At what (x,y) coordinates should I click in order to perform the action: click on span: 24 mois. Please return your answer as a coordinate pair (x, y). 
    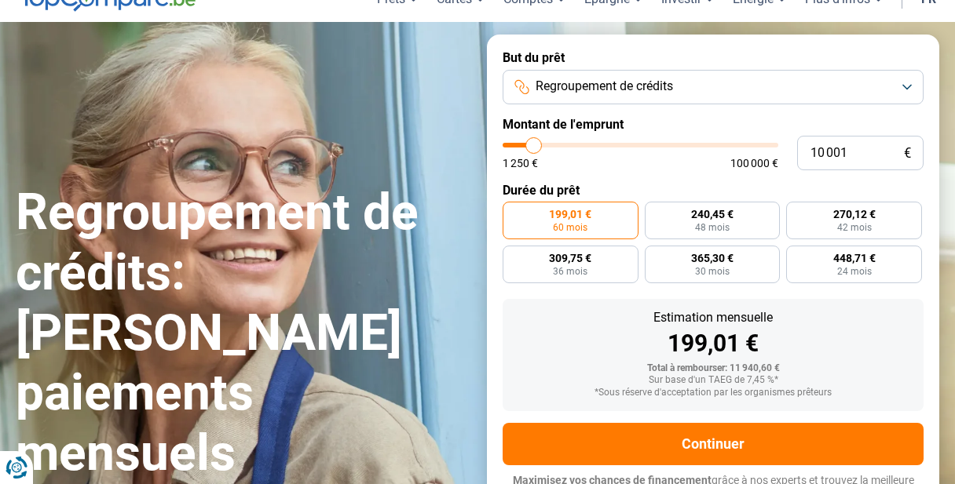
    Looking at the image, I should click on (854, 272).